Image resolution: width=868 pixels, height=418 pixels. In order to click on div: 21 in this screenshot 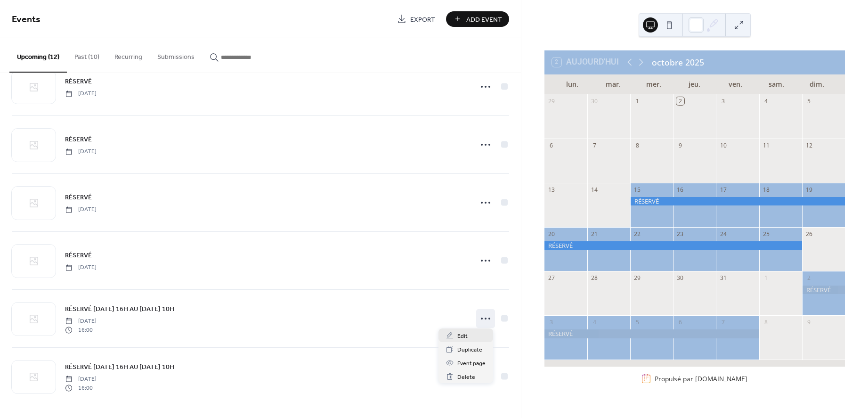, I will do `click(594, 234)`.